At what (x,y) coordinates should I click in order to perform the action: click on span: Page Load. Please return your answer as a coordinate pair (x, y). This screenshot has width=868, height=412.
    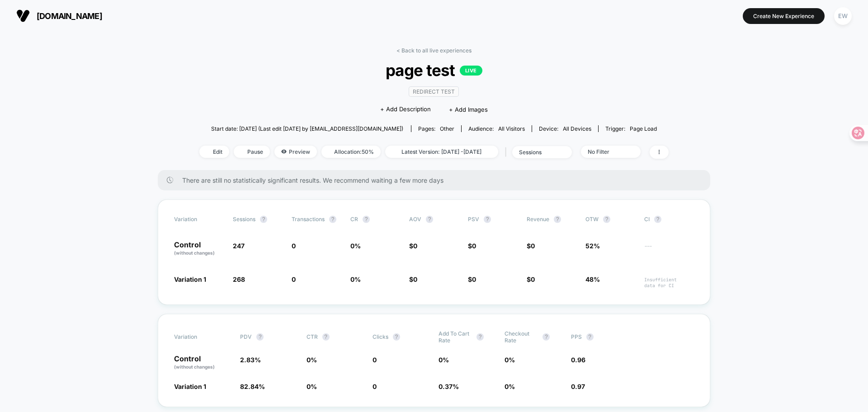
    Looking at the image, I should click on (643, 128).